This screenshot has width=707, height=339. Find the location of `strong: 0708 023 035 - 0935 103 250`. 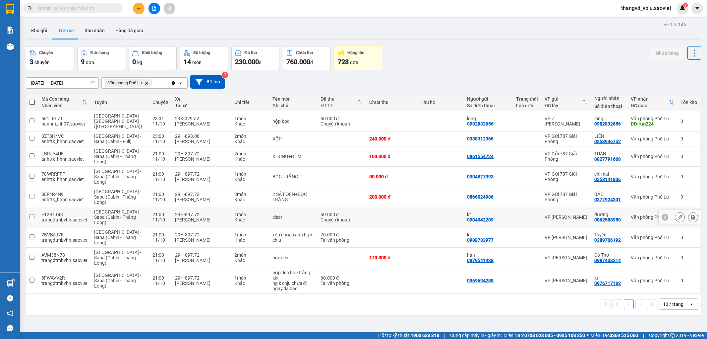

strong: 0708 023 035 - 0935 103 250 is located at coordinates (555, 335).